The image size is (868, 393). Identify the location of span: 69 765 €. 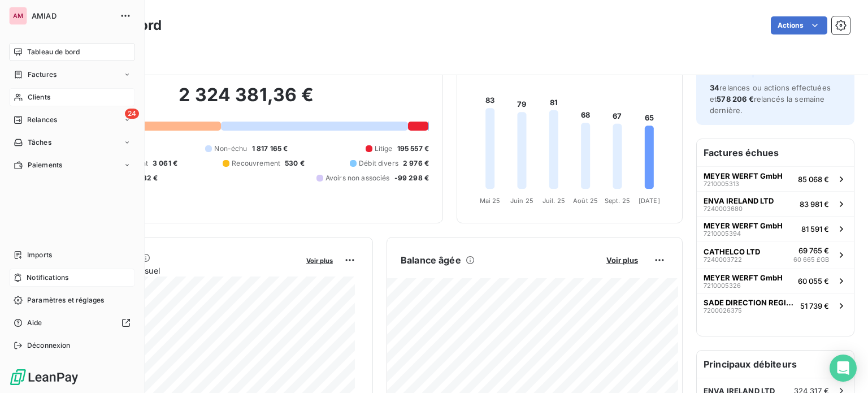
(814, 251).